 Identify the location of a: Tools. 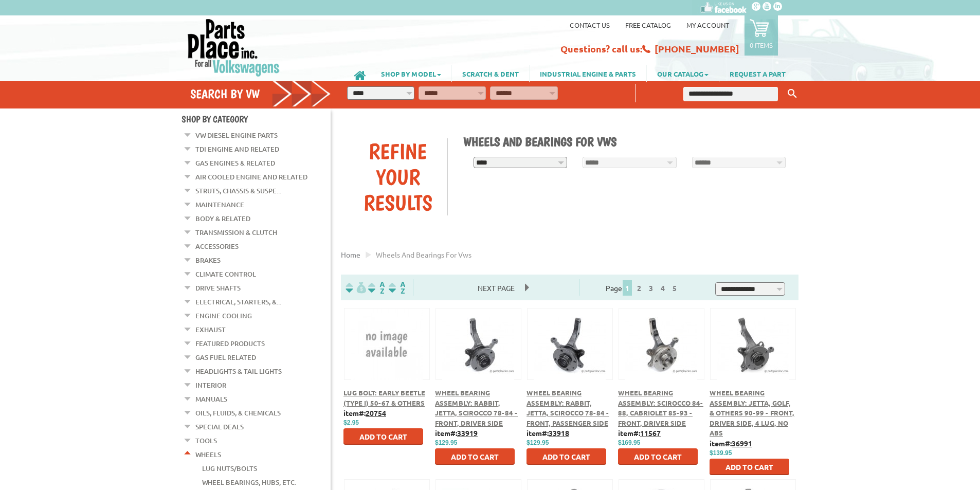
(206, 440).